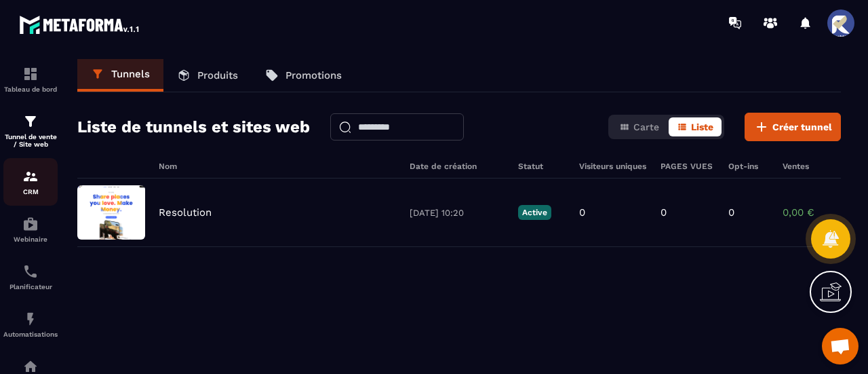 This screenshot has width=868, height=374. I want to click on a: schedulerschedulerPlanificateur, so click(31, 277).